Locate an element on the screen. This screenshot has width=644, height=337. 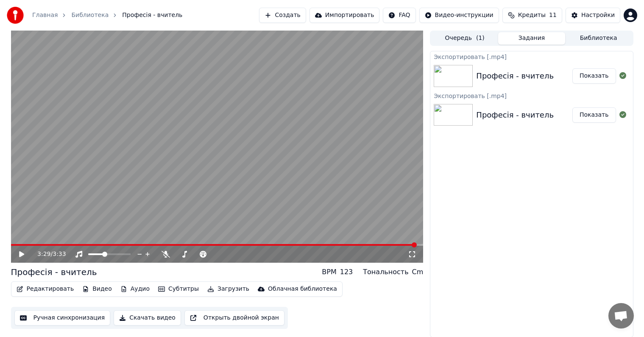
button: Аудио is located at coordinates (135, 289).